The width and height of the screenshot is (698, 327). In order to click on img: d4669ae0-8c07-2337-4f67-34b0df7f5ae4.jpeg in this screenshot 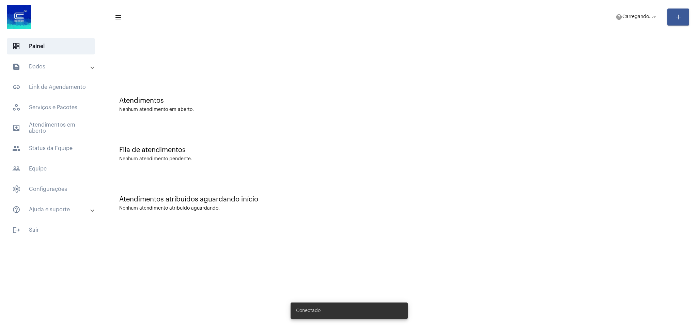, I will do `click(19, 17)`.